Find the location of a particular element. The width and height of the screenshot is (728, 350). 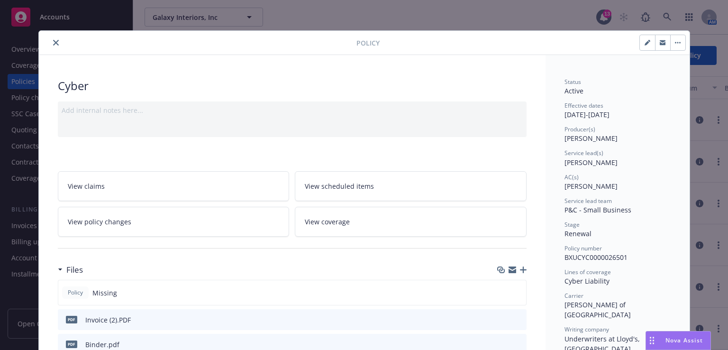

span: Service lead(s) is located at coordinates (584, 153).